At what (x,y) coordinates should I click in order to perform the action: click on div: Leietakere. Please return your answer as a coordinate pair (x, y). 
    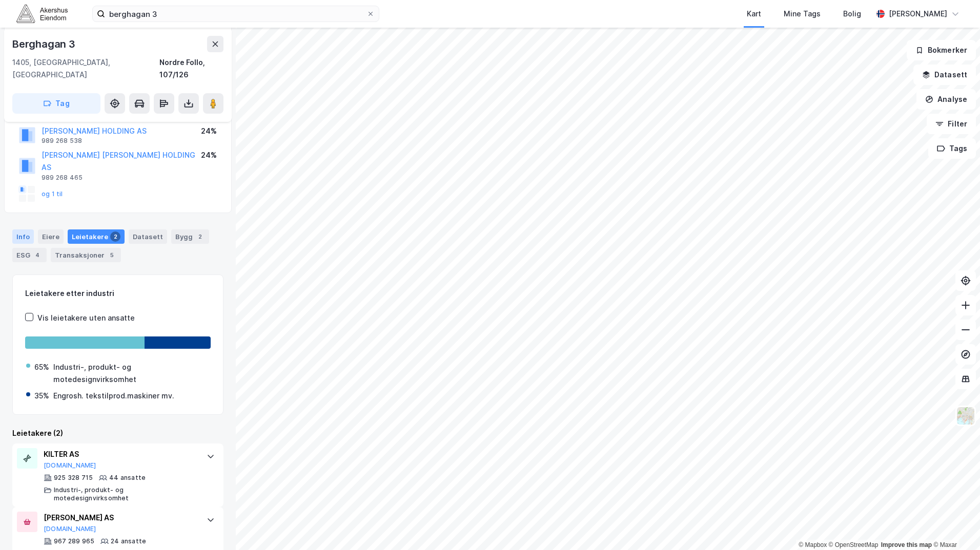
    Looking at the image, I should click on (95, 237).